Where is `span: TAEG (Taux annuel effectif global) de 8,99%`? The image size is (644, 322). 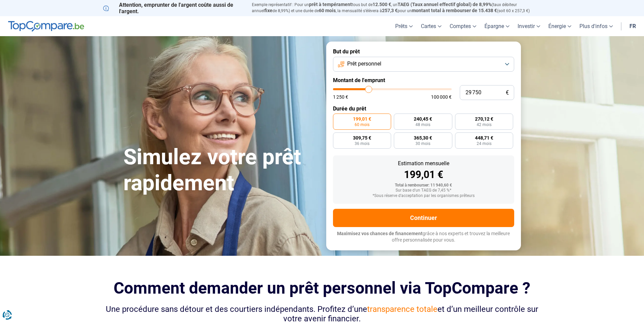
span: TAEG (Taux annuel effectif global) de 8,99% is located at coordinates (444, 4).